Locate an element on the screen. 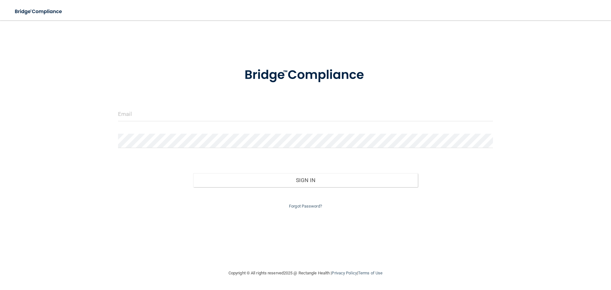 This screenshot has height=290, width=611. a: Privacy Policy is located at coordinates (344, 273).